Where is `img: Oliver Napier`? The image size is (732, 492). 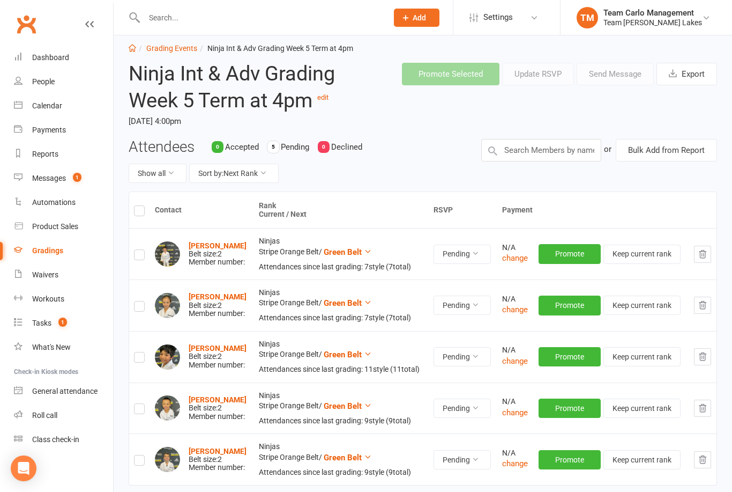
img: Oliver Napier is located at coordinates (167, 254).